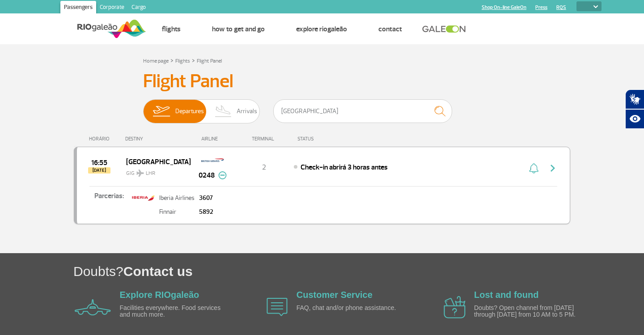 This screenshot has width=644, height=335. What do you see at coordinates (247, 112) in the screenshot?
I see `span: Arrivals` at bounding box center [247, 112].